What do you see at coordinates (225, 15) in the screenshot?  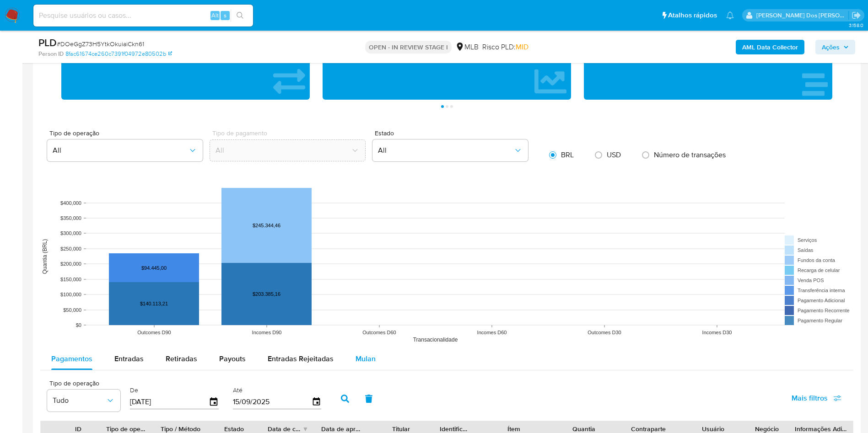 I see `span: s` at bounding box center [225, 15].